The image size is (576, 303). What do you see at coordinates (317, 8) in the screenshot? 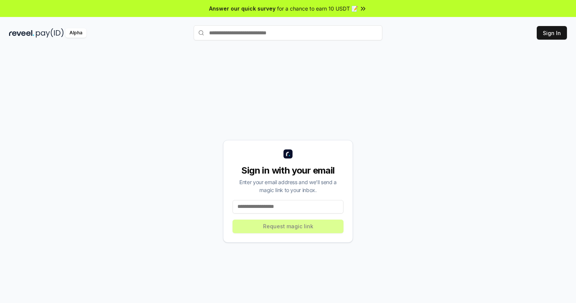
I see `span: for a chance to earn 10 USDT 📝` at bounding box center [317, 8].